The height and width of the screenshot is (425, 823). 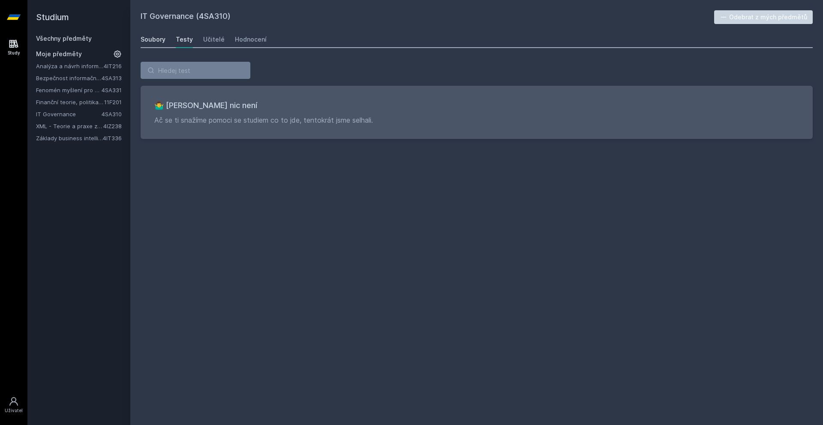 What do you see at coordinates (214, 39) in the screenshot?
I see `a: Učitelé` at bounding box center [214, 39].